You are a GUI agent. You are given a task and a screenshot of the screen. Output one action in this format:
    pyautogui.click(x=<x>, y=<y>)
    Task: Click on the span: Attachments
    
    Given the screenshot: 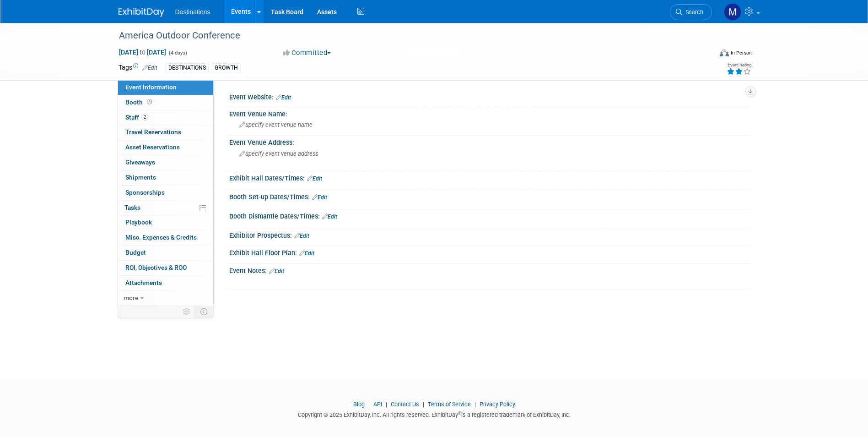 What is the action you would take?
    pyautogui.click(x=143, y=283)
    